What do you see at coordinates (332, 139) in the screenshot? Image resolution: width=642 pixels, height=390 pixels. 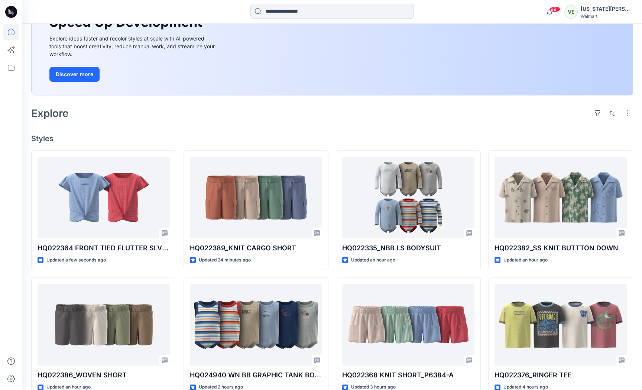 I see `h4: Styles` at bounding box center [332, 139].